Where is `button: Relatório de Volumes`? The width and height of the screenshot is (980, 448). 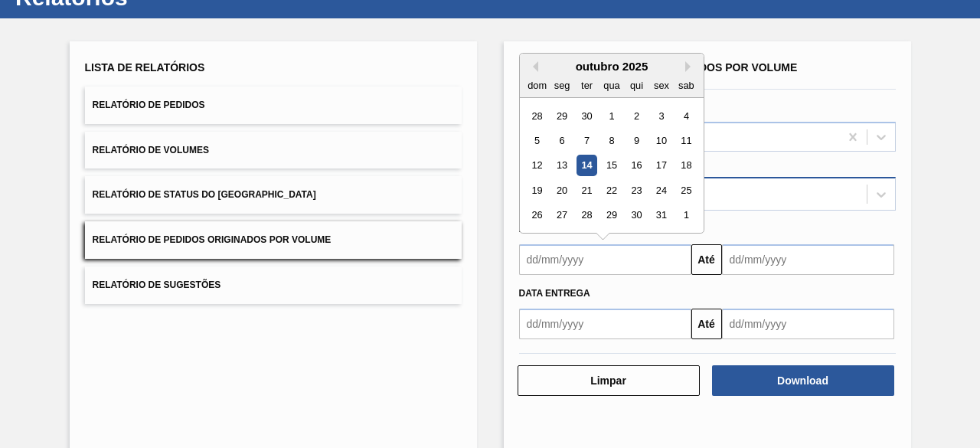 button: Relatório de Volumes is located at coordinates (273, 150).